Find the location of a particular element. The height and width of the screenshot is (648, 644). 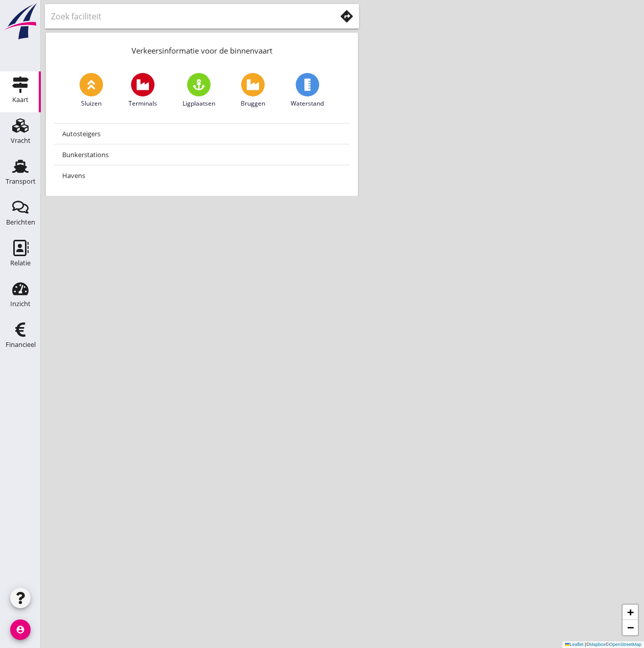

a: Terminals is located at coordinates (143, 90).